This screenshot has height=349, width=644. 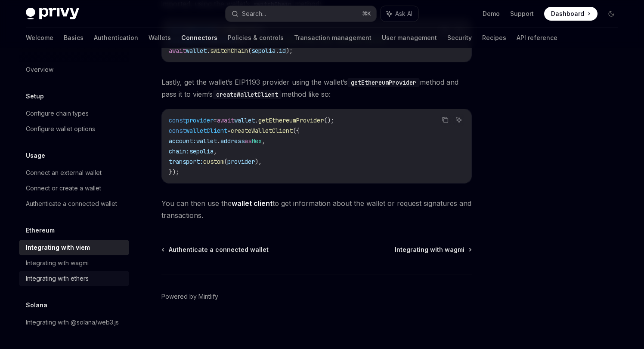 I want to click on h5: Solana, so click(x=36, y=305).